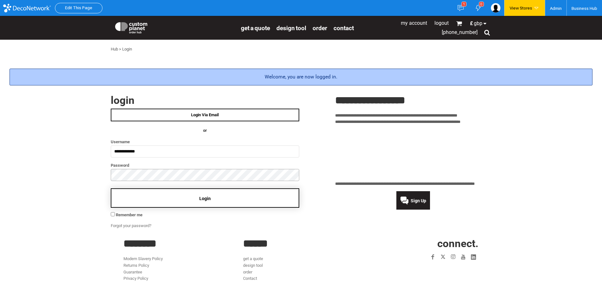 The image size is (602, 296). What do you see at coordinates (133, 271) in the screenshot?
I see `a: Guarantee` at bounding box center [133, 271].